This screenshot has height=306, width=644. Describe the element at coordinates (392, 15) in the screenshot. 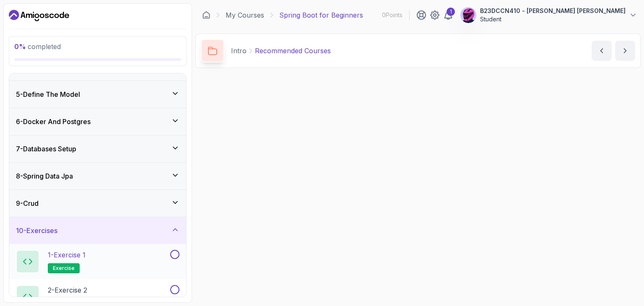

I see `p: 0 Points` at that location.